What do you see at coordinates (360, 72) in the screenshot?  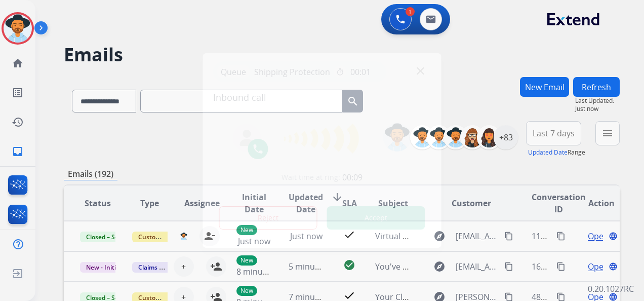 I see `span: 00:01` at bounding box center [360, 72].